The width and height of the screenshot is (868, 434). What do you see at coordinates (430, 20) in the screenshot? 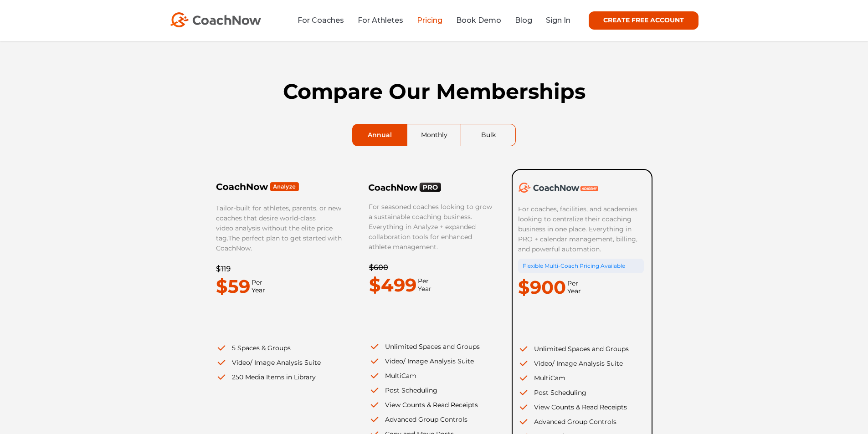
I see `a: Pricing` at bounding box center [430, 20].